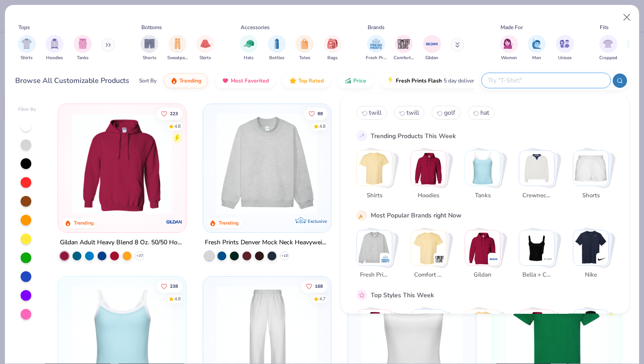 This screenshot has height=364, width=644. What do you see at coordinates (537, 43) in the screenshot?
I see `img: Men Image` at bounding box center [537, 43].